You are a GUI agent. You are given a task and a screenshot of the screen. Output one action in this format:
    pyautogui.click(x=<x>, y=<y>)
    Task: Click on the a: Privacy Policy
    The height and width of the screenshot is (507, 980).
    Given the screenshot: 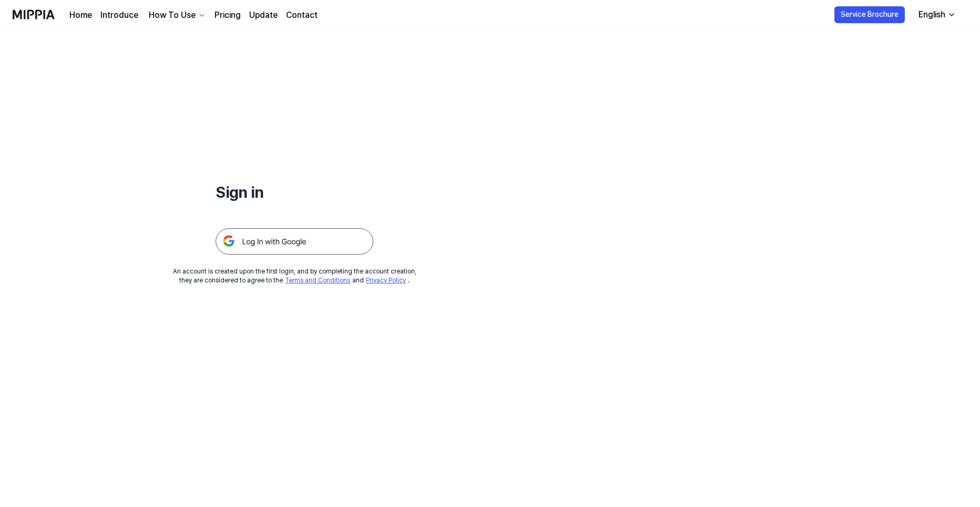 What is the action you would take?
    pyautogui.click(x=386, y=280)
    